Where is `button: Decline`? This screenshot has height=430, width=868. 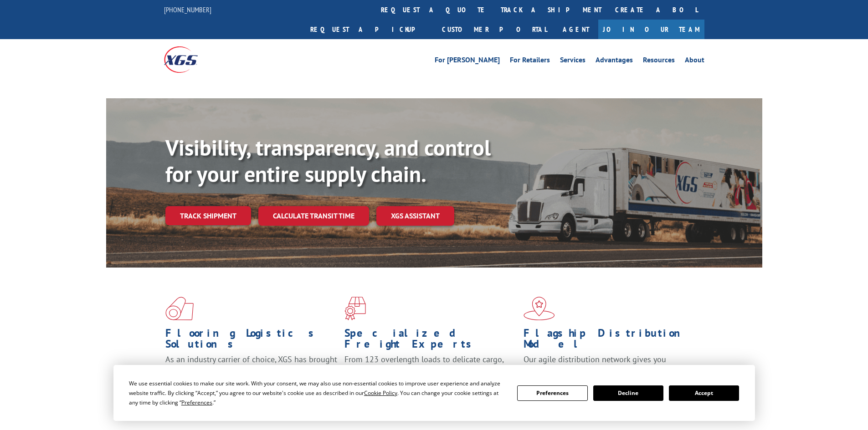
button: Decline is located at coordinates (628, 393).